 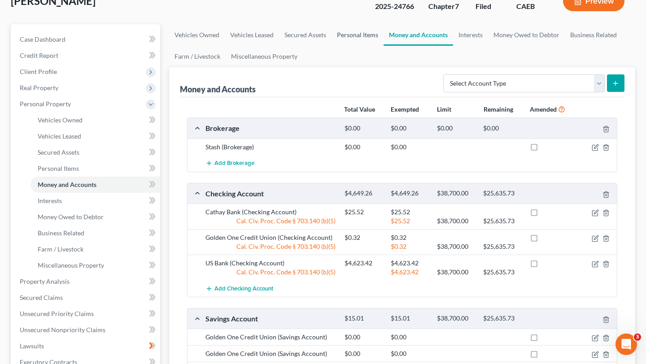 I want to click on div: US Bank (Checking Account), so click(x=271, y=263).